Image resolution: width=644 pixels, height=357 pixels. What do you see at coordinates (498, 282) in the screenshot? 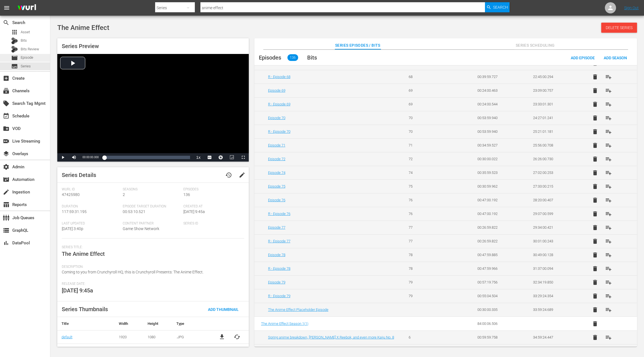
I see `td: 00:57:19.756` at bounding box center [498, 282].